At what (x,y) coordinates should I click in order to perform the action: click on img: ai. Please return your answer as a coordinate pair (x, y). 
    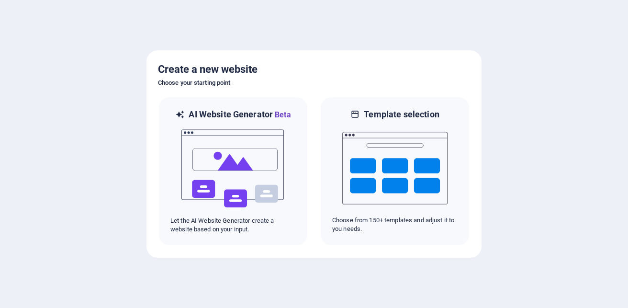
    Looking at the image, I should click on (233, 168).